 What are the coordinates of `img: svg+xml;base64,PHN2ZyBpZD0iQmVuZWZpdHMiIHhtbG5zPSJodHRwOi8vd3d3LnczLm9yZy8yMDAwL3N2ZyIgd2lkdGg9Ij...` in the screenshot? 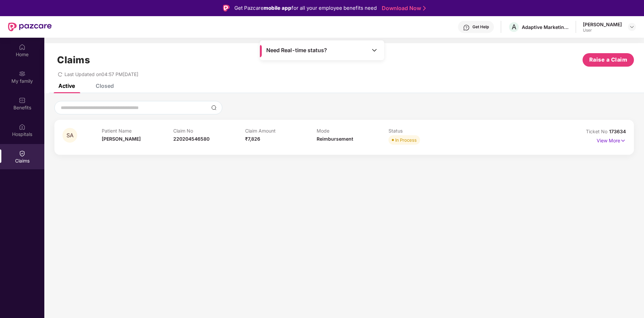 It's located at (22, 100).